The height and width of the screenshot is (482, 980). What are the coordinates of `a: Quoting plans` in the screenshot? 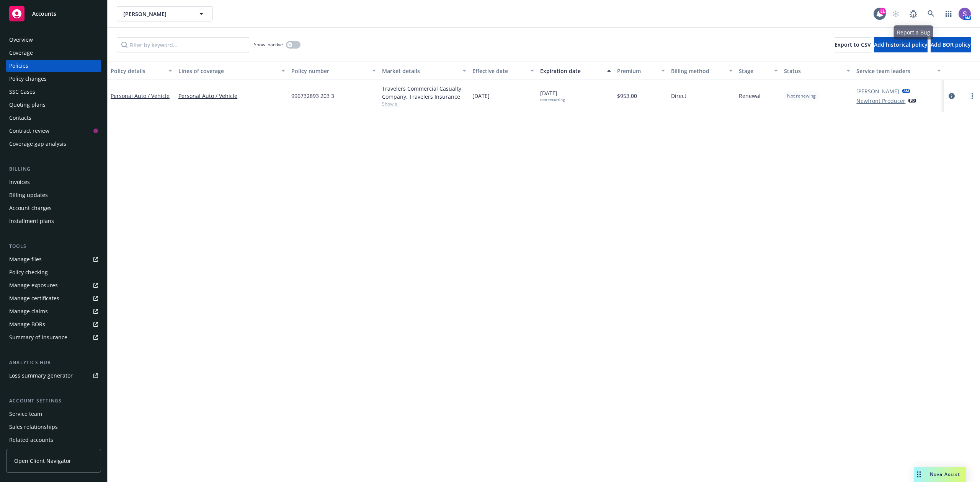 It's located at (54, 105).